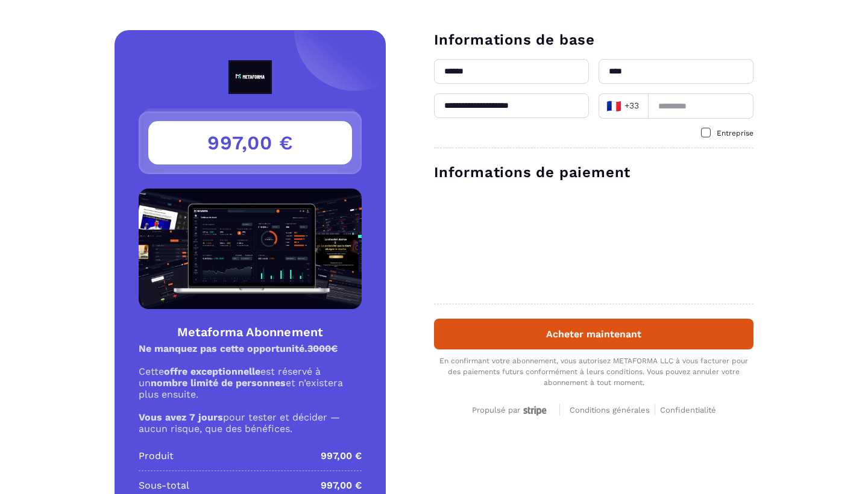 The height and width of the screenshot is (494, 868). Describe the element at coordinates (250, 143) in the screenshot. I see `h3: 997,00 €` at that location.